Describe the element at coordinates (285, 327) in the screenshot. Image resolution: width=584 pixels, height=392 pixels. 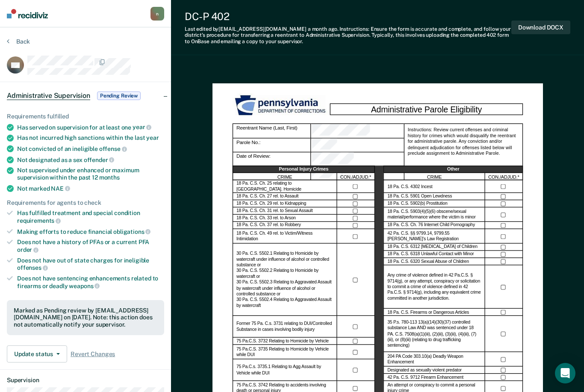
I see `label: Former 75 Pa. C.s. 3731 relating to DUI/Controlled Substance in cases involving bodily injury` at that location.